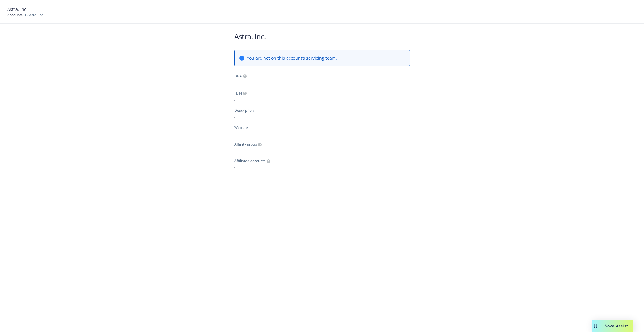 This screenshot has width=644, height=332. What do you see at coordinates (596, 326) in the screenshot?
I see `div: Drag to move` at bounding box center [596, 326].